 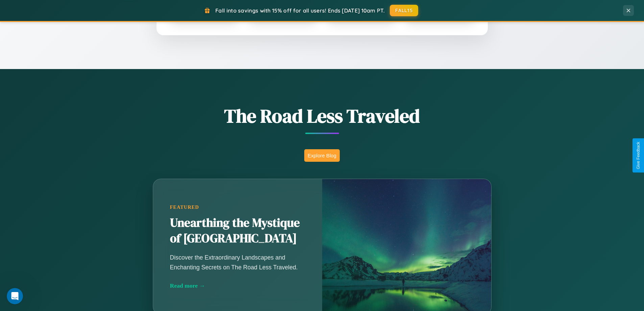 What do you see at coordinates (238, 286) in the screenshot?
I see `div: Read more →` at bounding box center [238, 286].